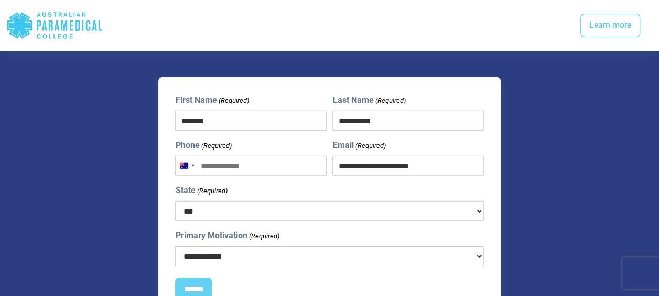 This screenshot has height=296, width=659. I want to click on label: Last Name, so click(369, 100).